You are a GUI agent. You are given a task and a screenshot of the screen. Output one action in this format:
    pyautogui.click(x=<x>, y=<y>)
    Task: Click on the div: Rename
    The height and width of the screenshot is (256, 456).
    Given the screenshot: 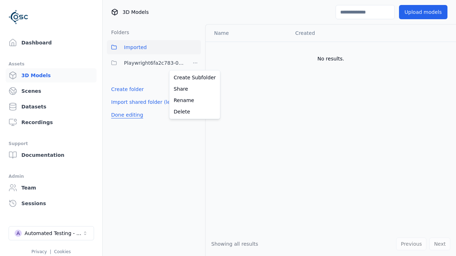 What is the action you would take?
    pyautogui.click(x=195, y=100)
    